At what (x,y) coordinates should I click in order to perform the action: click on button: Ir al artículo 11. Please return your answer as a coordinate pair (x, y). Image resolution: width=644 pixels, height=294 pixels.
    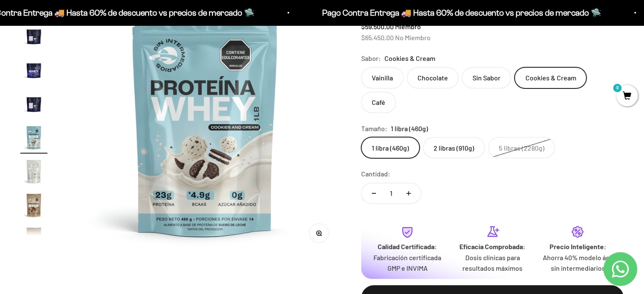
    Looking at the image, I should click on (34, 37).